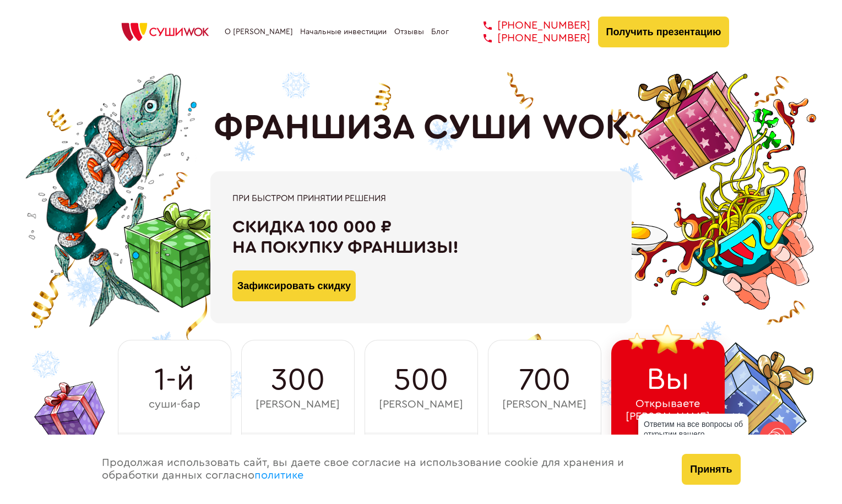 The height and width of the screenshot is (504, 842). Describe the element at coordinates (294, 285) in the screenshot. I see `button: Зафиксировать скидку` at that location.